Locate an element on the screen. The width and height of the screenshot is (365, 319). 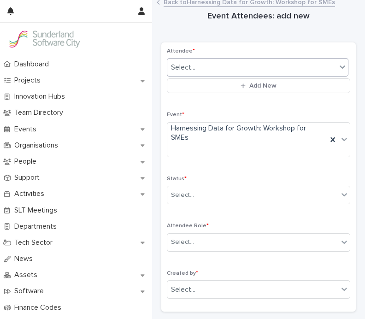
p: Dashboard is located at coordinates (33, 64).